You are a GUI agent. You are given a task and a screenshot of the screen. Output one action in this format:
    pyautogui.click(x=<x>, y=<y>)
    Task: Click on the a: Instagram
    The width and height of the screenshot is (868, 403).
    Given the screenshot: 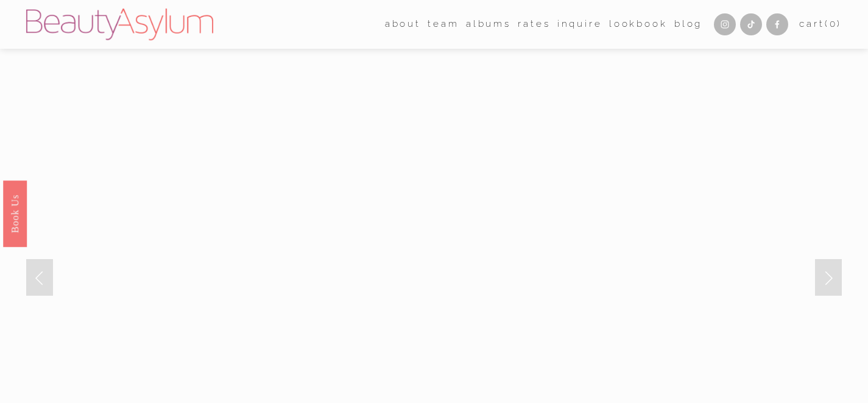 What is the action you would take?
    pyautogui.click(x=725, y=24)
    